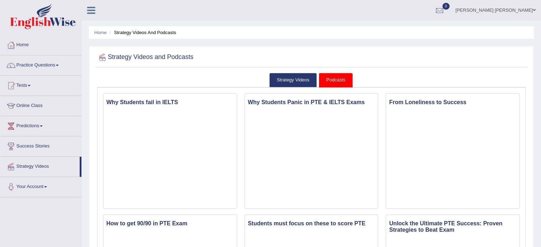 The width and height of the screenshot is (541, 247). I want to click on h2: Strategy Videos and Podcasts, so click(145, 57).